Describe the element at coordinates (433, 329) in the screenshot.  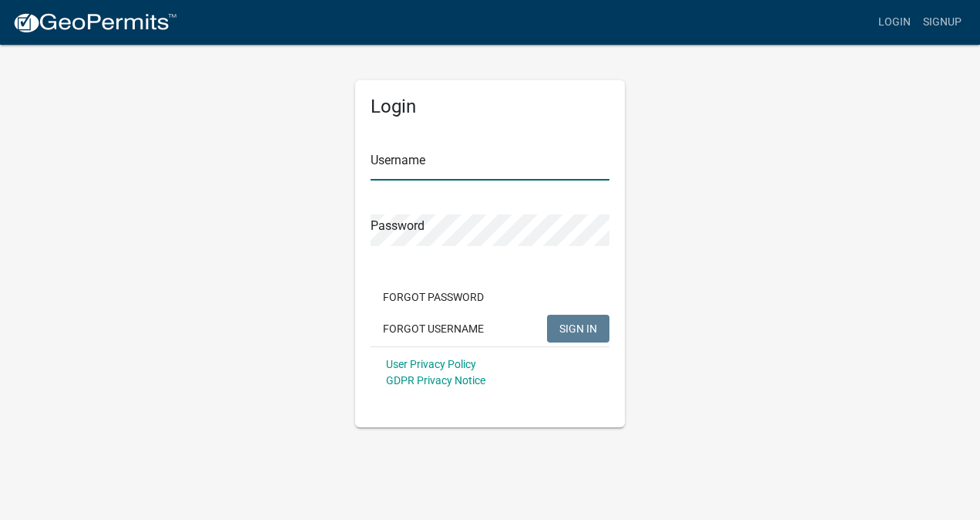
I see `button: Forgot Username` at that location.